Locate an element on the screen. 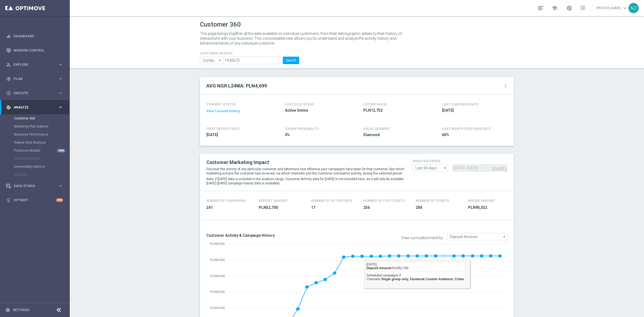 This screenshot has height=317, width=644. i: settings is located at coordinates (8, 310).